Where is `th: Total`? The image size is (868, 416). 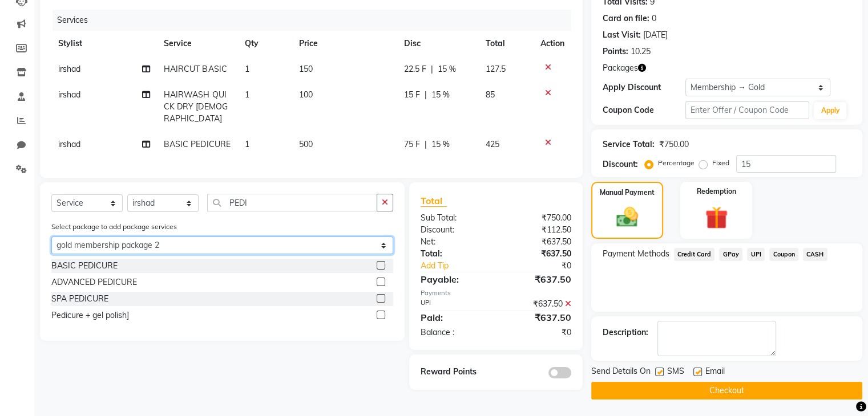
th: Total is located at coordinates (506, 43).